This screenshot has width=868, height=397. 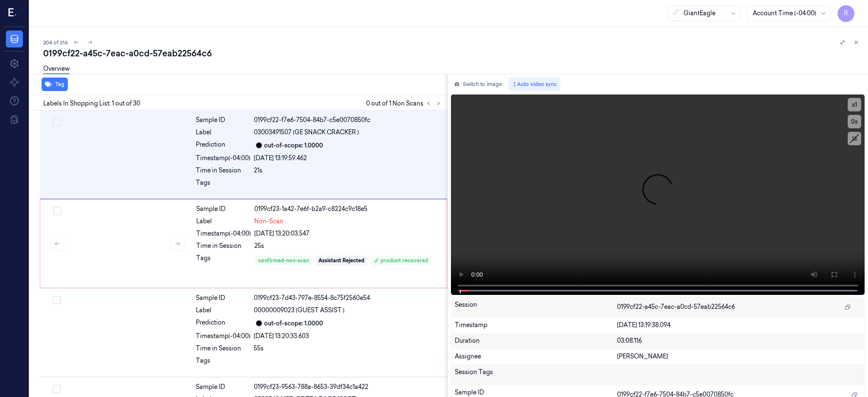 I want to click on a: Overview, so click(x=57, y=69).